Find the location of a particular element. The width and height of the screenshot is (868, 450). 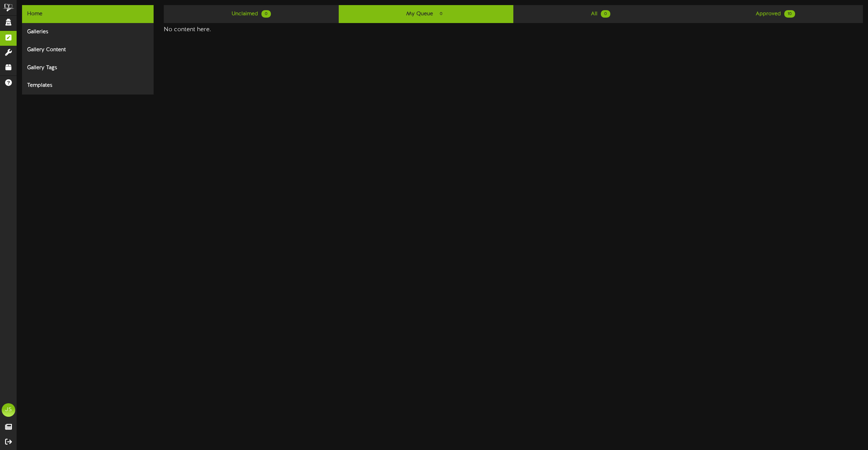

span: 10 is located at coordinates (790, 14).